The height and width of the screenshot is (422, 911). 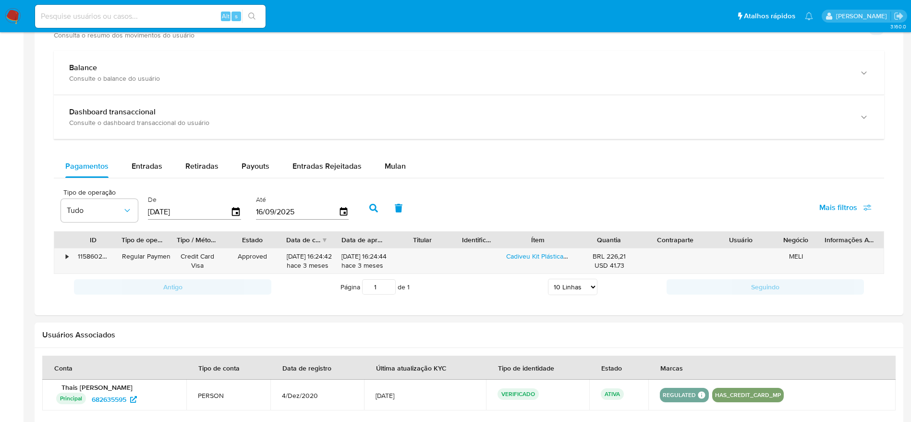 What do you see at coordinates (252, 16) in the screenshot?
I see `button: search-icon` at bounding box center [252, 16].